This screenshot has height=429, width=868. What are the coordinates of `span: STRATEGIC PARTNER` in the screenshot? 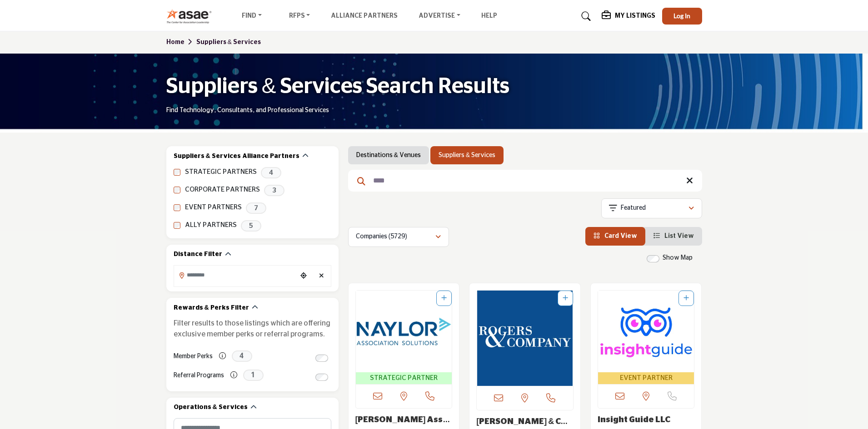 It's located at (404, 378).